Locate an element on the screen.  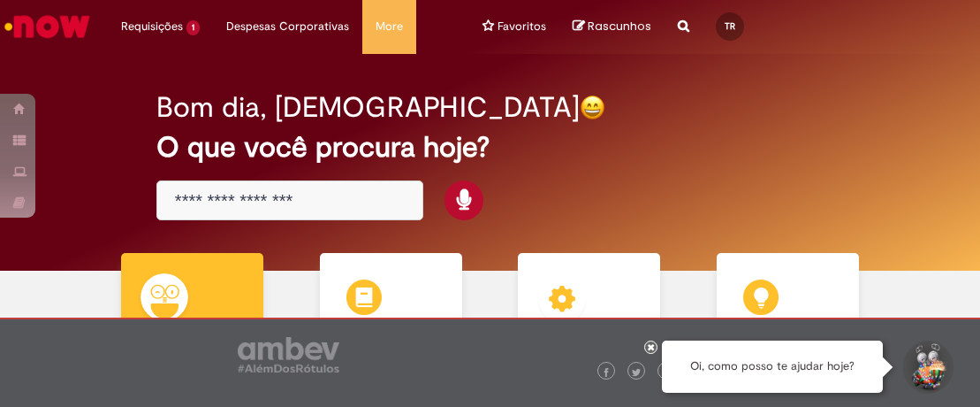
h2: O que você procura hoje? is located at coordinates (490, 146).